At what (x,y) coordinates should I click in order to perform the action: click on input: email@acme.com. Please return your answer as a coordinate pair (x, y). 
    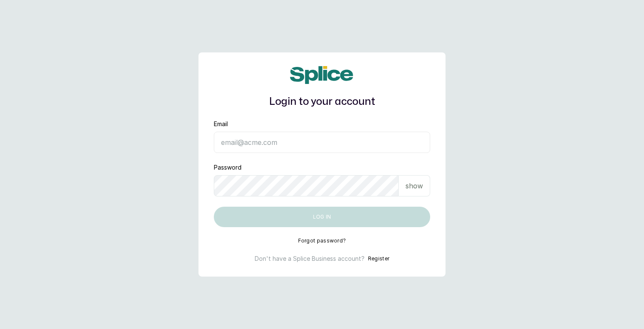
    Looking at the image, I should click on (322, 142).